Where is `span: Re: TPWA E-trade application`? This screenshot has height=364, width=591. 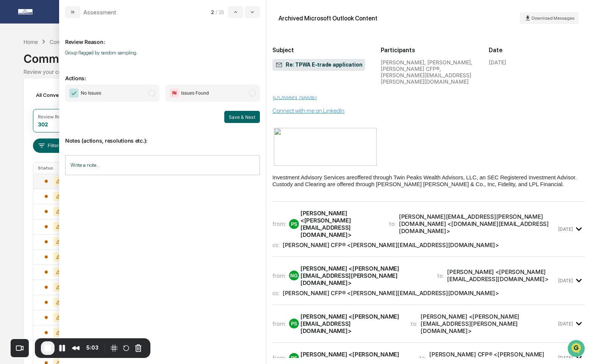
span: Re: TPWA E-trade application is located at coordinates (318, 65).